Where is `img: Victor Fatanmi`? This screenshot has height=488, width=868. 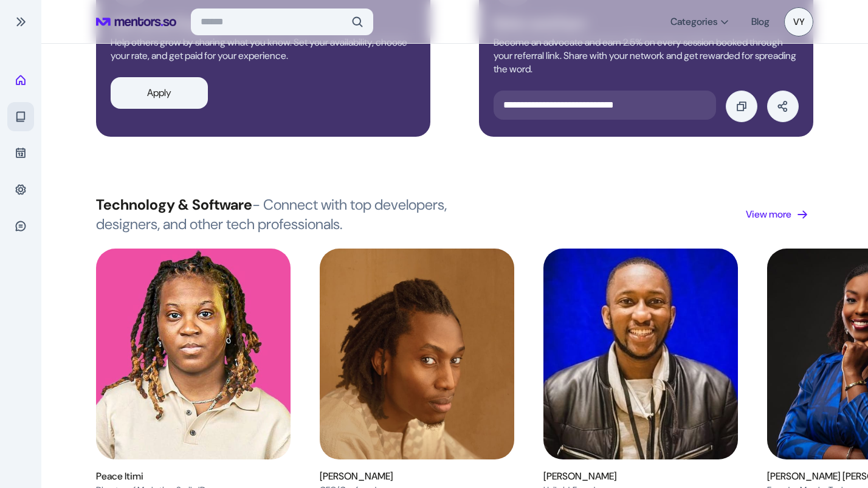 img: Victor Fatanmi is located at coordinates (417, 354).